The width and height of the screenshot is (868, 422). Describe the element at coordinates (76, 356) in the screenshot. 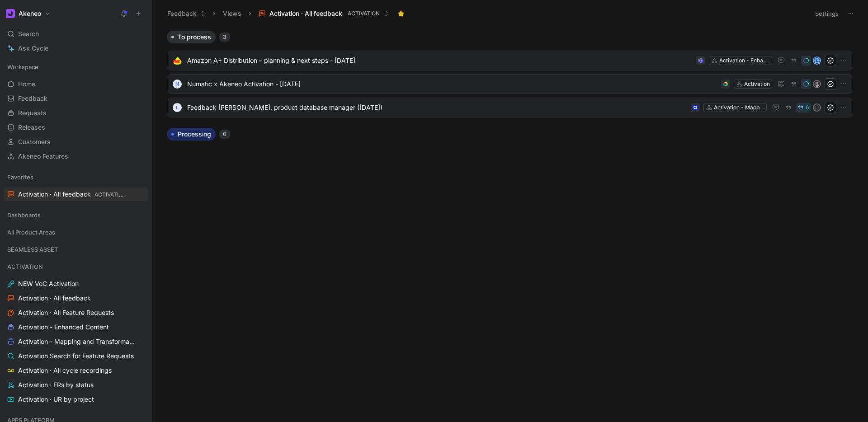

I see `a: Activation Search for Feature Requests` at that location.